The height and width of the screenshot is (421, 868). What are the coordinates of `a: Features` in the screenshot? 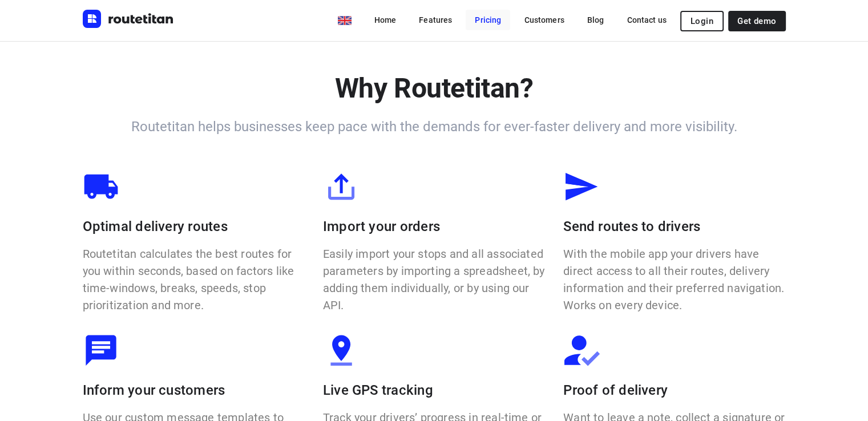 It's located at (435, 20).